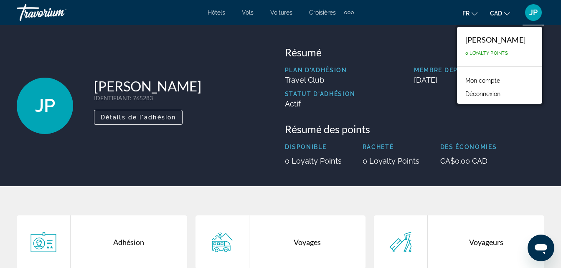 The height and width of the screenshot is (268, 561). What do you see at coordinates (320, 80) in the screenshot?
I see `p: Travel Club` at bounding box center [320, 80].